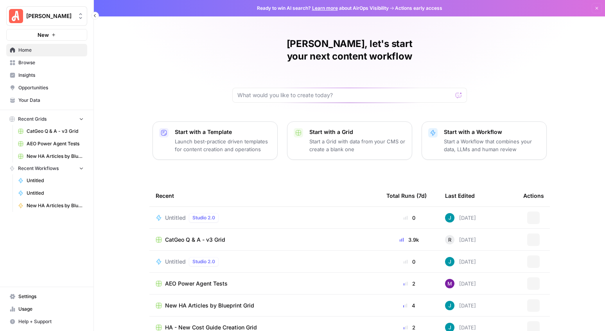 The image size is (605, 331). Describe the element at coordinates (51, 100) in the screenshot. I see `span: Your Data` at that location.